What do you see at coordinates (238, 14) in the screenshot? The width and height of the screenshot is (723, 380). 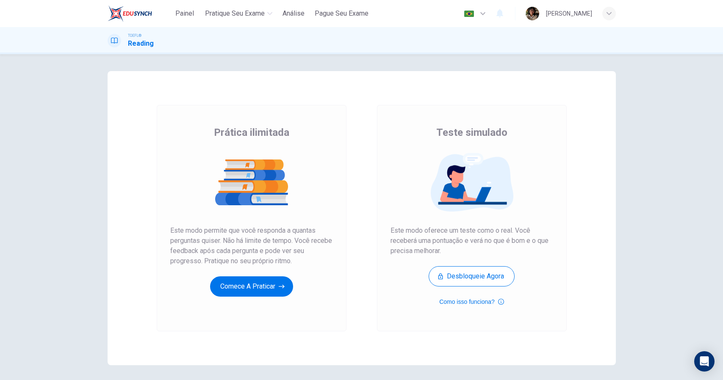 I see `button: Pratique seu exame` at bounding box center [238, 14].